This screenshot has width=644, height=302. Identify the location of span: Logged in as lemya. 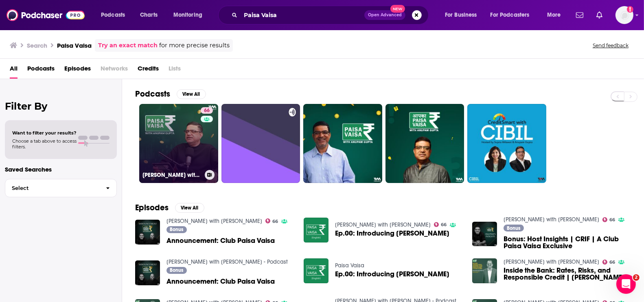
(624, 15).